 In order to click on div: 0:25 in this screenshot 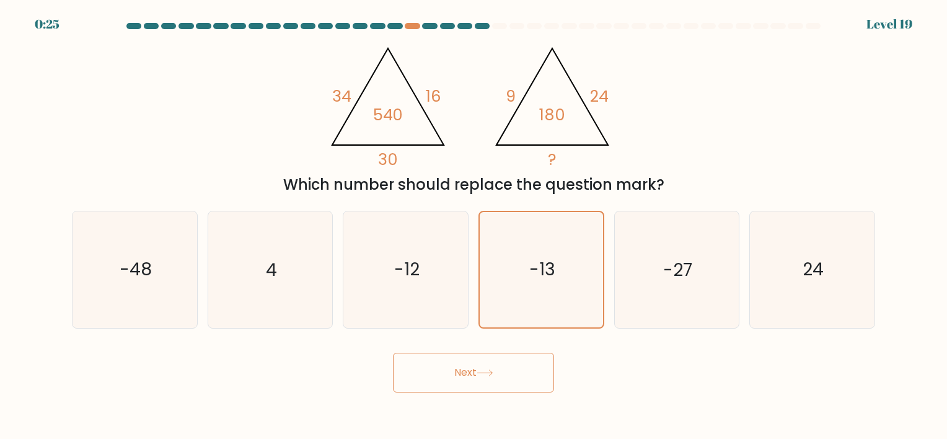, I will do `click(47, 24)`.